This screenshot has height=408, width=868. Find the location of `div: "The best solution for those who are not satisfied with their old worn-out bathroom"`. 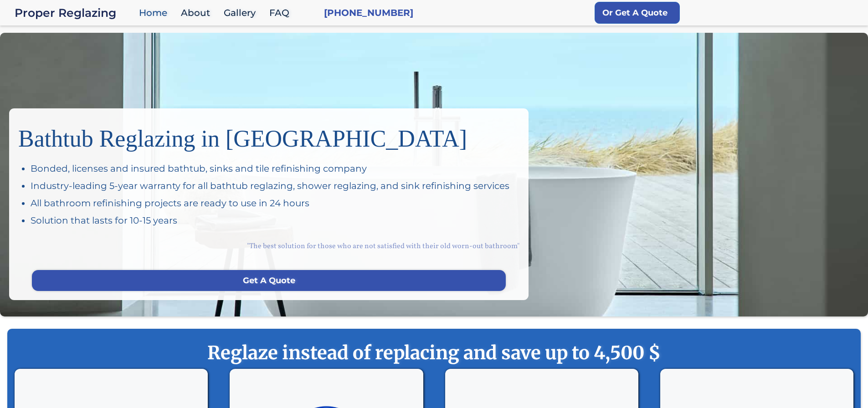

div: "The best solution for those who are not satisfied with their old worn-out bathroom" is located at coordinates (269, 246).